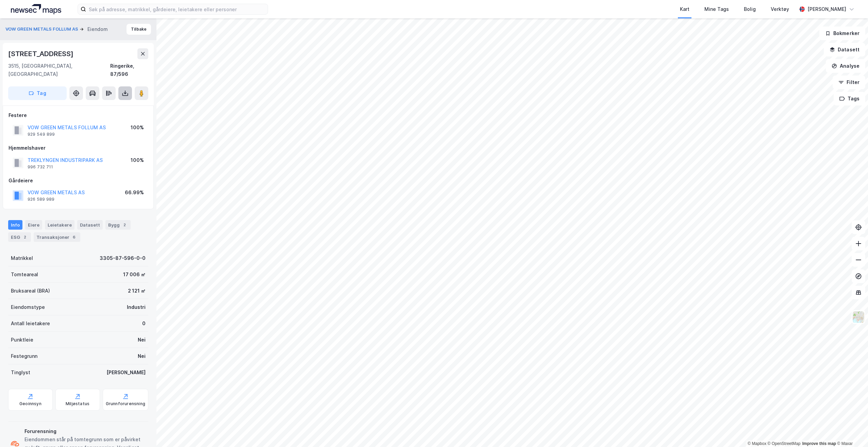 This screenshot has height=447, width=868. Describe the element at coordinates (130, 70) in the screenshot. I see `div: Ringerike, 87/596` at that location.